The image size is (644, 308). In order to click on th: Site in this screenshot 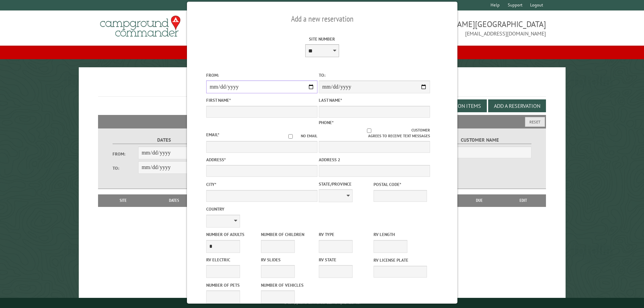, I will do `click(124, 201)`.